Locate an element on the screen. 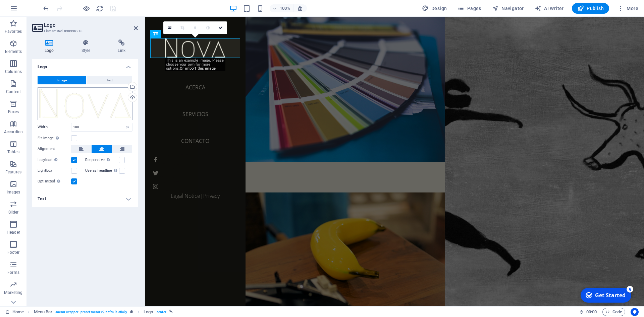 This screenshot has height=317, width=644. span: 00 00 is located at coordinates (591, 312).